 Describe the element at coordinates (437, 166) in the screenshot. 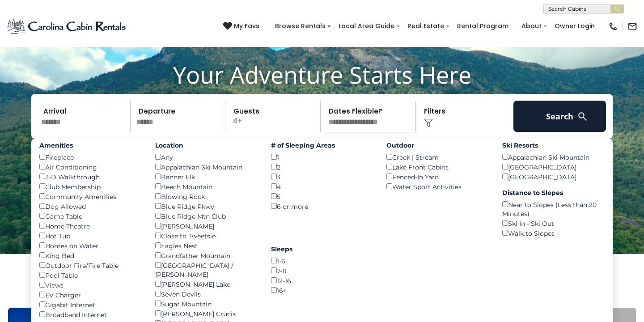

I see `div: Lake Front Cabins` at that location.